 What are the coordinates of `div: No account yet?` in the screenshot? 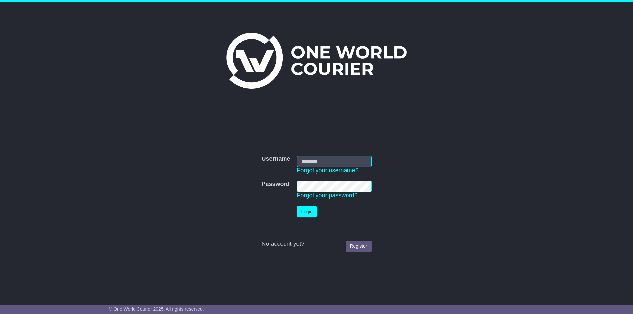 It's located at (316, 244).